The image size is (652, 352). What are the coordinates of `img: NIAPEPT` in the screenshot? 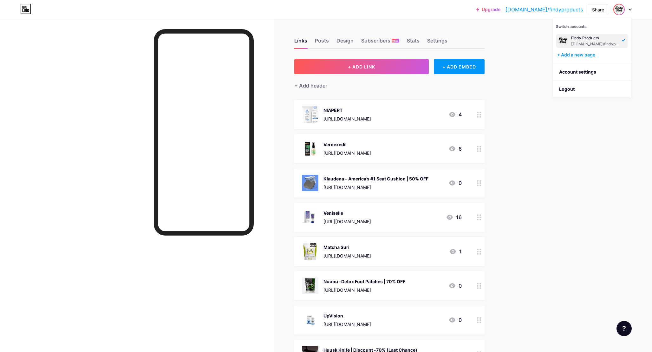 It's located at (310, 114).